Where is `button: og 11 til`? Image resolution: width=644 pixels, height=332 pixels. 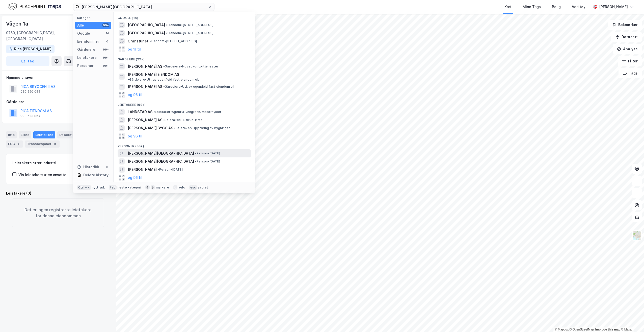 button: og 11 til is located at coordinates (134, 49).